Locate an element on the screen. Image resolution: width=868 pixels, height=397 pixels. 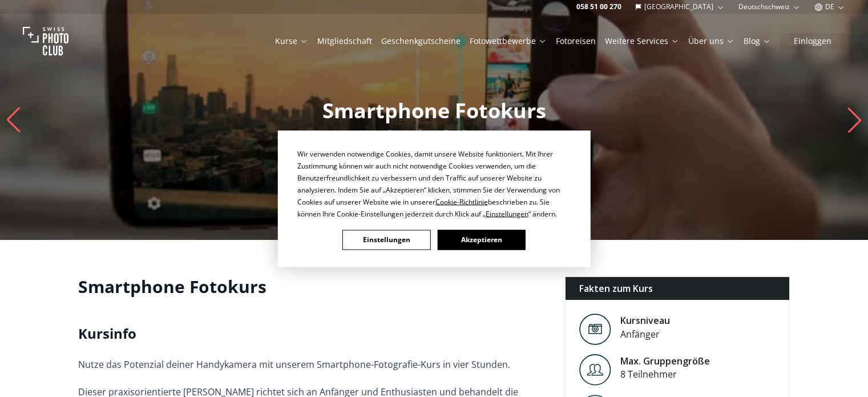
span: Einstellungen is located at coordinates (507, 213).